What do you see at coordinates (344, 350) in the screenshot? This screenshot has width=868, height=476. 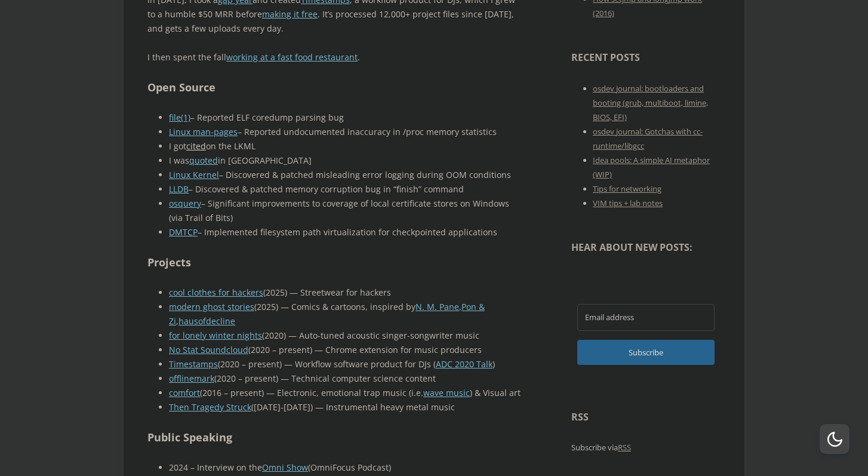 I see `li: (2020 – present) — Chrome extension for music producers` at bounding box center [344, 350].